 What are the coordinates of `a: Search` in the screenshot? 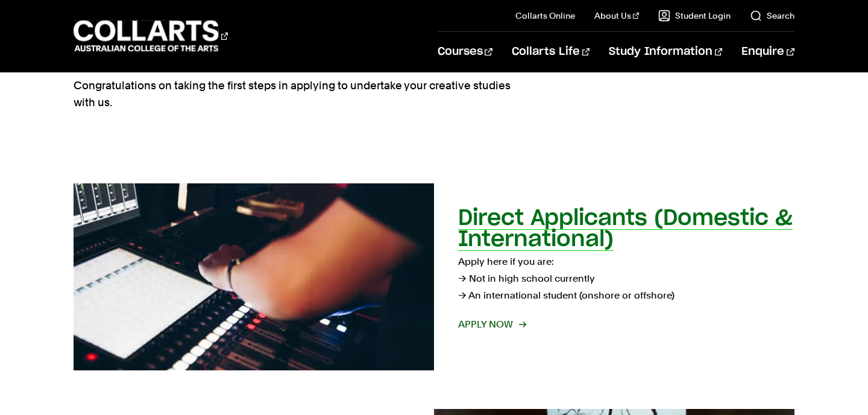 It's located at (773, 16).